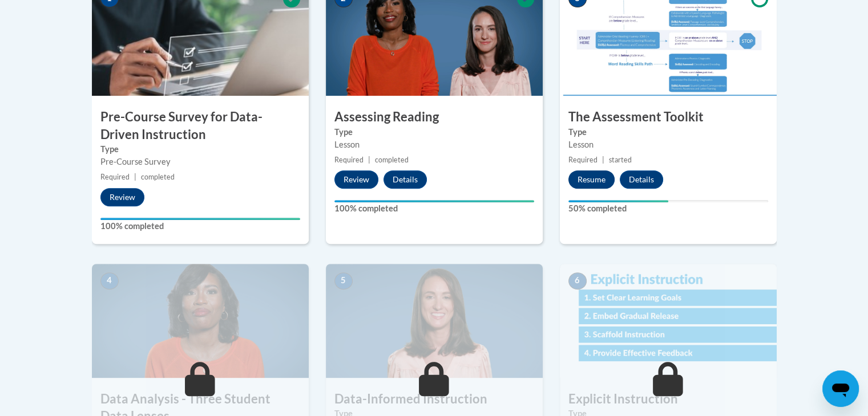  I want to click on span: started, so click(620, 160).